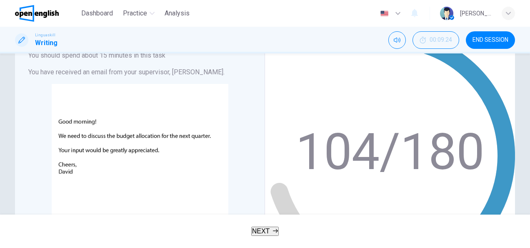 This screenshot has width=530, height=248. Describe the element at coordinates (135, 13) in the screenshot. I see `span: Practice` at that location.